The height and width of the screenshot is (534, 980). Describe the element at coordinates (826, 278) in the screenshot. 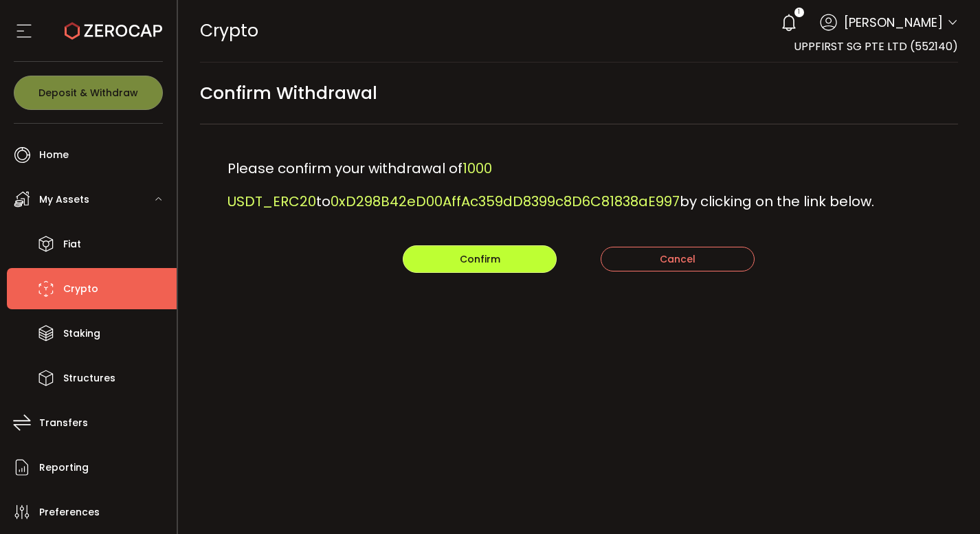

I see `div: Chat Widget` at that location.